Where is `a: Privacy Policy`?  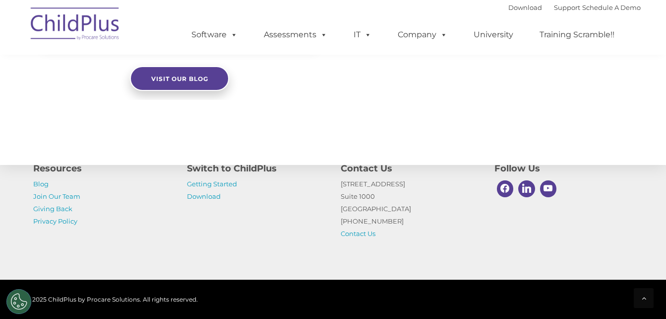 a: Privacy Policy is located at coordinates (55, 221).